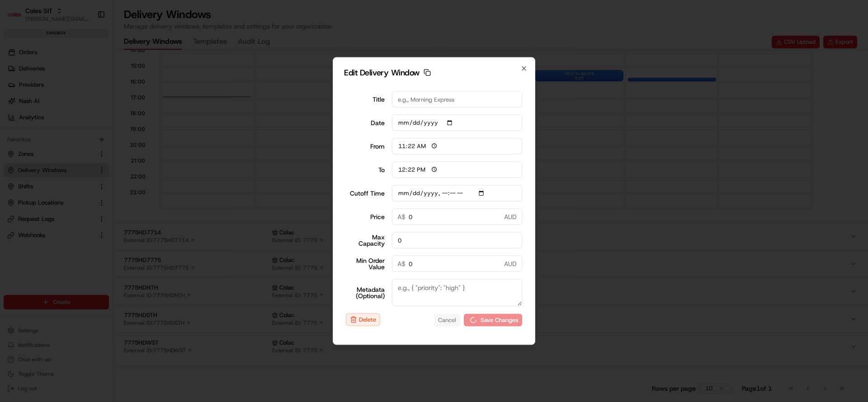 Image resolution: width=868 pixels, height=402 pixels. Describe the element at coordinates (99, 156) in the screenshot. I see `span: Pylon` at that location.